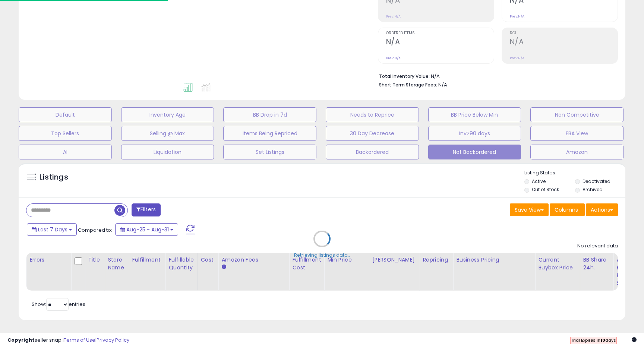  Describe the element at coordinates (372, 152) in the screenshot. I see `button: Backordered` at that location.